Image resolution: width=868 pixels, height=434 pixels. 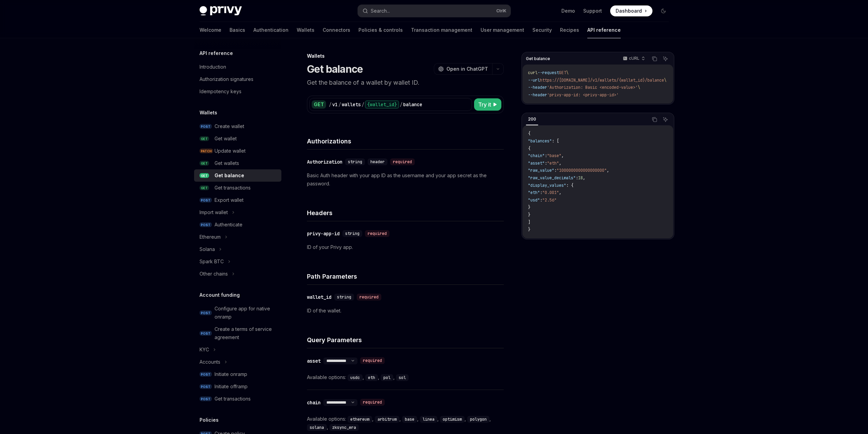 What do you see at coordinates (629, 11) in the screenshot?
I see `span: Dashboard` at bounding box center [629, 11].